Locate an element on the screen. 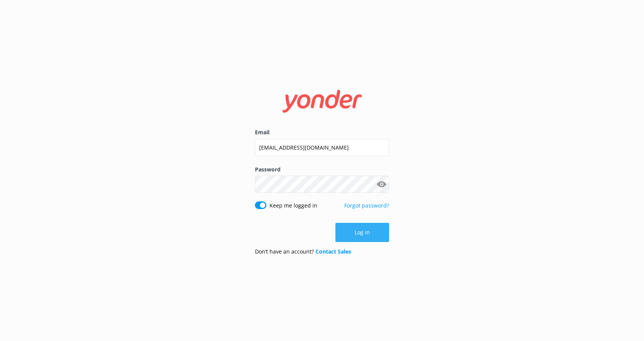  button: Log in is located at coordinates (362, 232).